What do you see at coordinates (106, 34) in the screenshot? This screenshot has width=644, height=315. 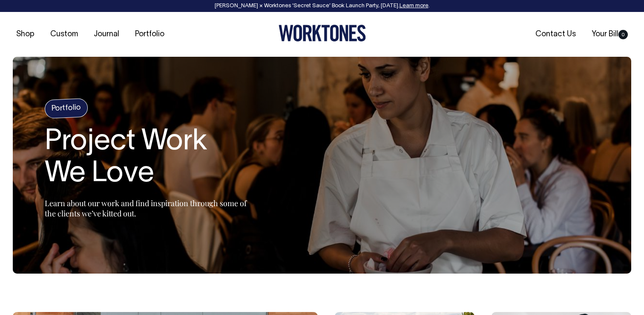 I see `a: Journal` at bounding box center [106, 34].